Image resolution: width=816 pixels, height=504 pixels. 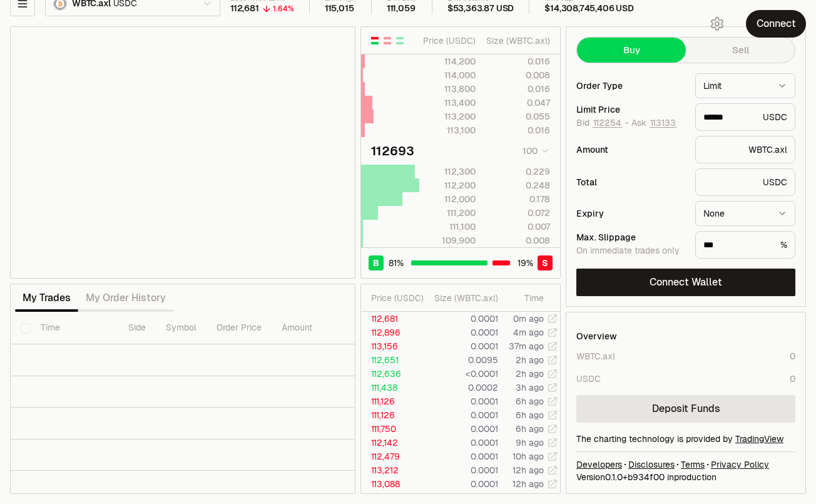 What do you see at coordinates (393, 360) in the screenshot?
I see `td: 112,651` at bounding box center [393, 360].